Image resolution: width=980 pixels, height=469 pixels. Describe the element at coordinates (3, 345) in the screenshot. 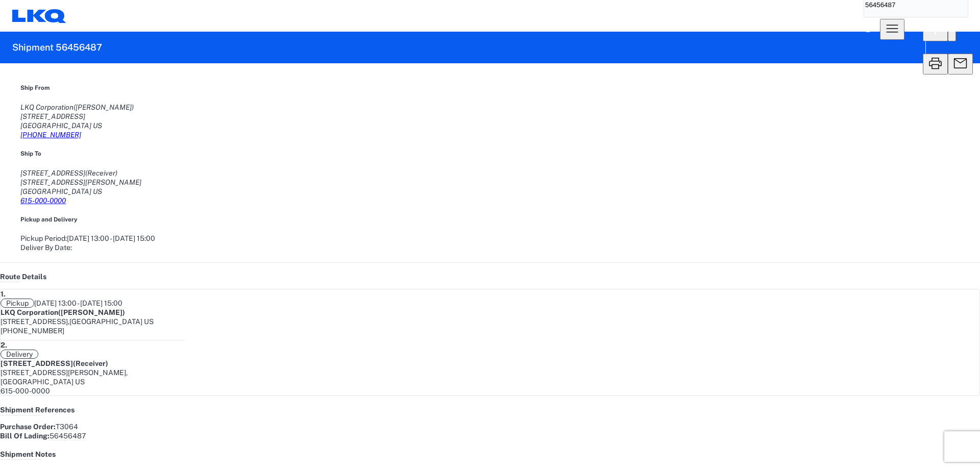

I see `strong: 2.` at that location.